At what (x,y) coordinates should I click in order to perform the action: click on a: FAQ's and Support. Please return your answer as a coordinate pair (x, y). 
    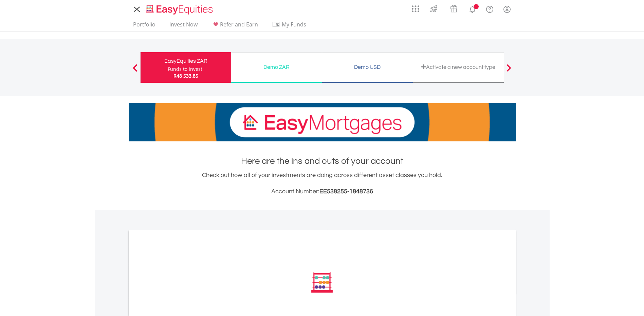
    Looking at the image, I should click on (490, 8).